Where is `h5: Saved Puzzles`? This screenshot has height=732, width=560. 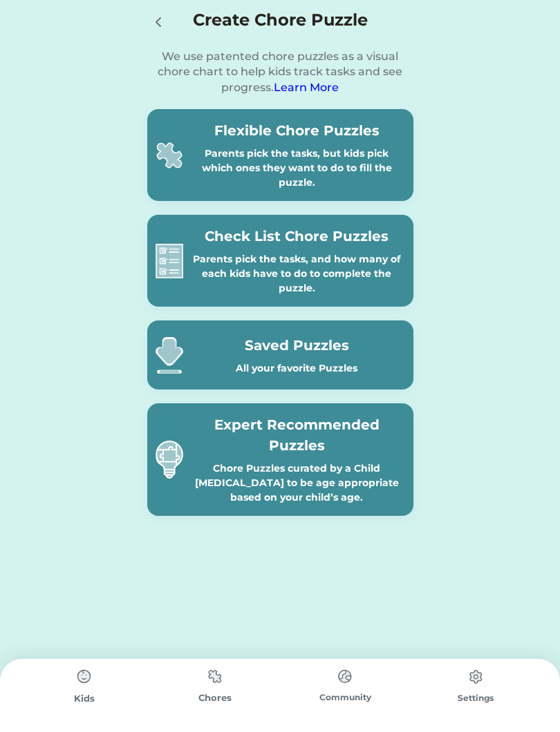 h5: Saved Puzzles is located at coordinates (296, 345).